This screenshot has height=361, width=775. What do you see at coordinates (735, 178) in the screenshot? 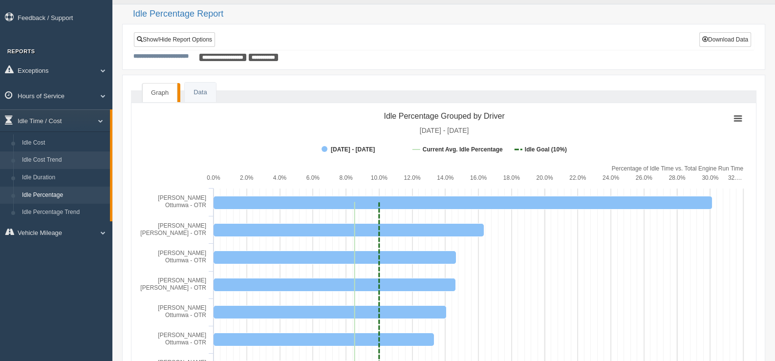
I see `tspan: 32.…` at bounding box center [735, 178].